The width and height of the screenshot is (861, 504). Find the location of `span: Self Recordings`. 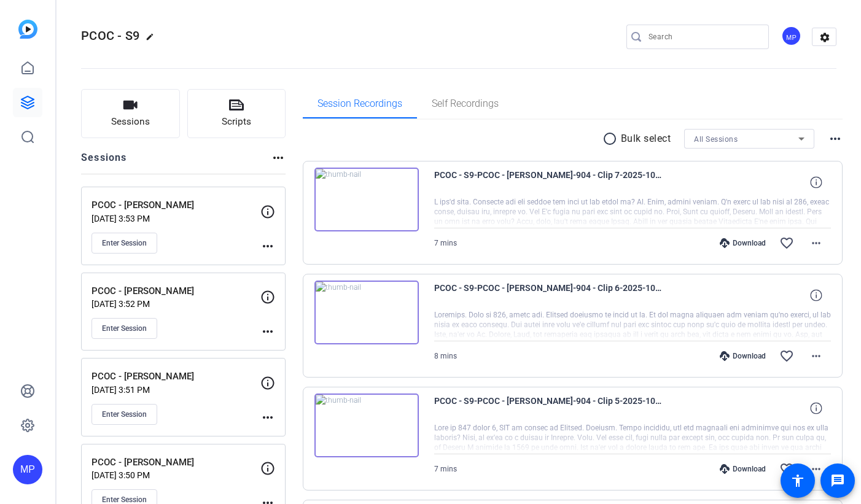

span: Self Recordings is located at coordinates (465, 104).